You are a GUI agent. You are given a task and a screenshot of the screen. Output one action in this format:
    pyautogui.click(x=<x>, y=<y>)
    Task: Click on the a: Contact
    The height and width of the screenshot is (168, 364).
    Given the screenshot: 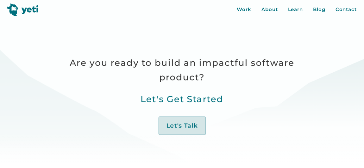 What is the action you would take?
    pyautogui.click(x=346, y=9)
    